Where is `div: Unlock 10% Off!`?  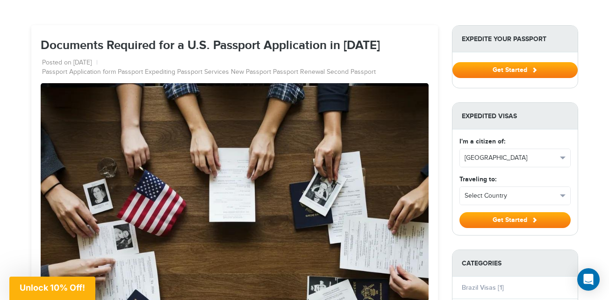
div: Unlock 10% Off! is located at coordinates (52, 288).